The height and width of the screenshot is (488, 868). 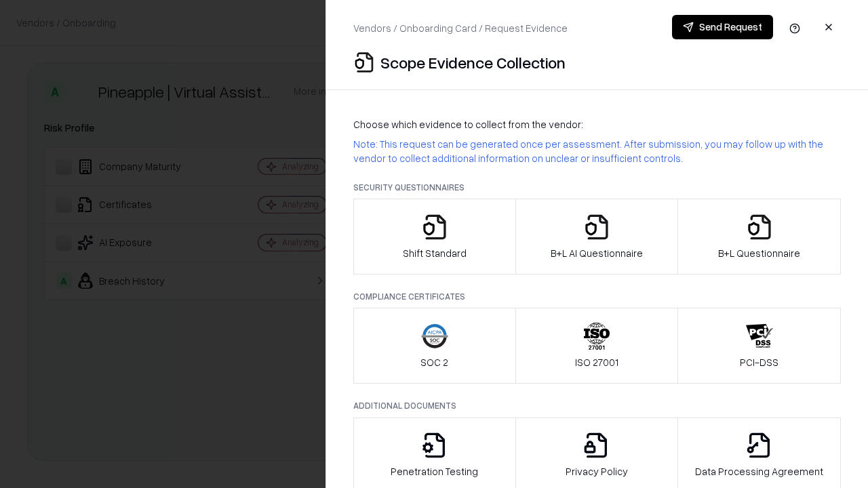 What do you see at coordinates (435, 345) in the screenshot?
I see `button: SOC 2` at bounding box center [435, 345].